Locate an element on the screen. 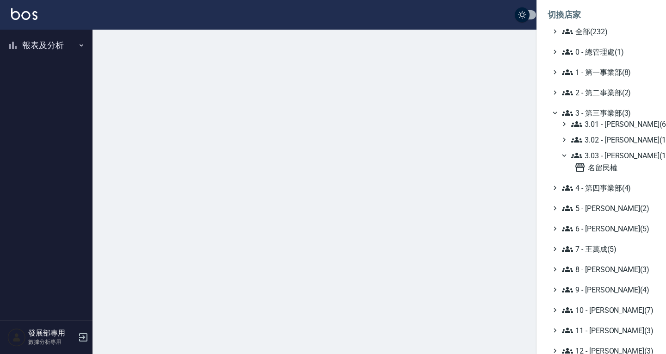  span: 名留民權 is located at coordinates (613, 167).